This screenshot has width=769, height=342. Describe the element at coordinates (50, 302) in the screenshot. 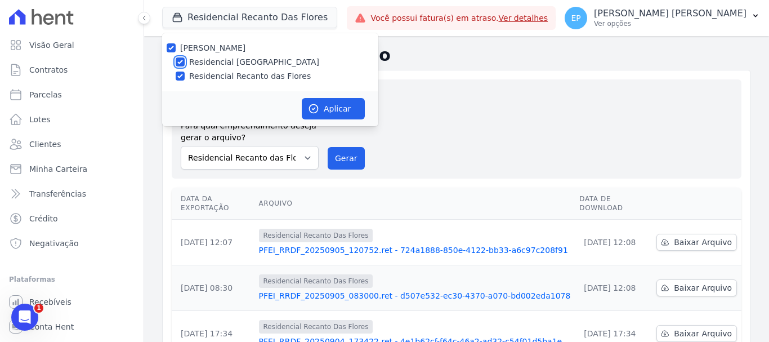

I see `span: Recebíveis` at that location.